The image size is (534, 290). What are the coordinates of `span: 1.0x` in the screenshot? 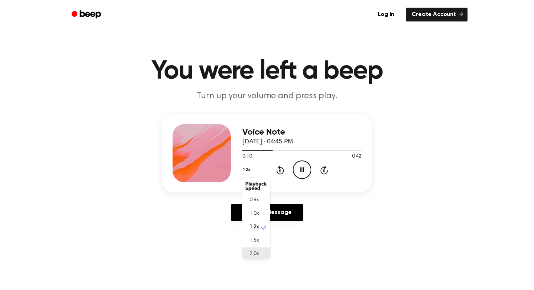 It's located at (254, 213).